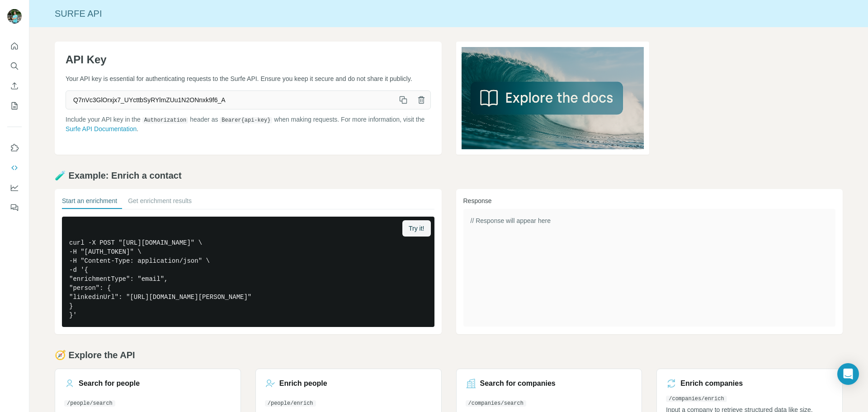 This screenshot has height=412, width=868. I want to click on button: Get enrichment results, so click(160, 202).